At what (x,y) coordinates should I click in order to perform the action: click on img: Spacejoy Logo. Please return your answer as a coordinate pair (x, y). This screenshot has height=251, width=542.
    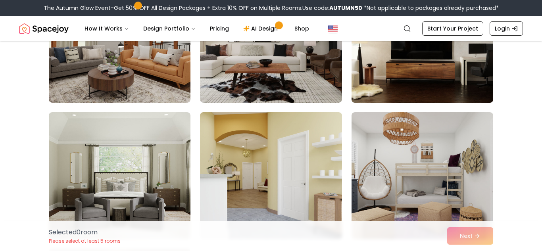
    Looking at the image, I should click on (44, 29).